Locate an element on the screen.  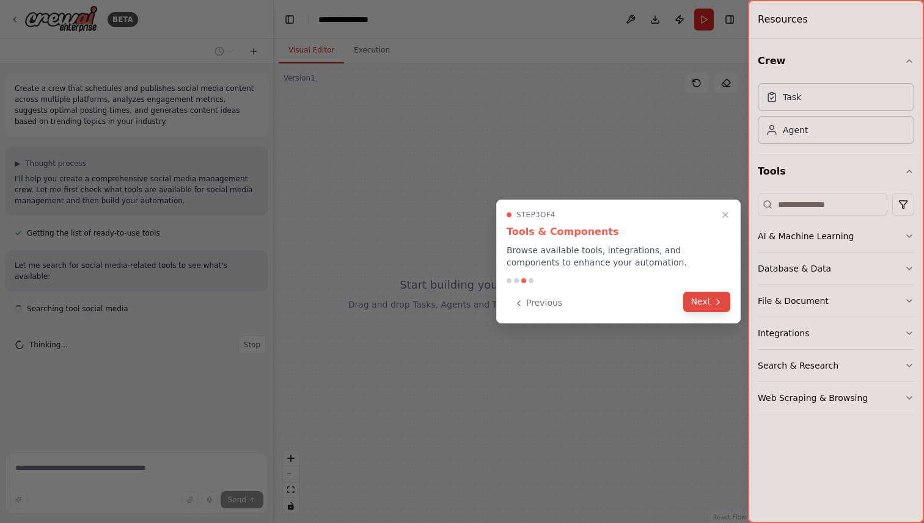
h3: Tools & Components is located at coordinates (618, 232).